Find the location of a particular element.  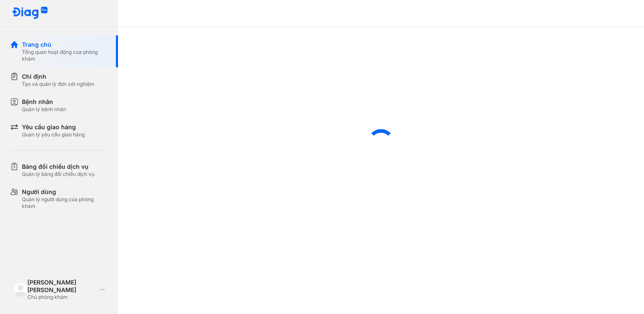

div: Yêu cầu giao hàng is located at coordinates (53, 128).